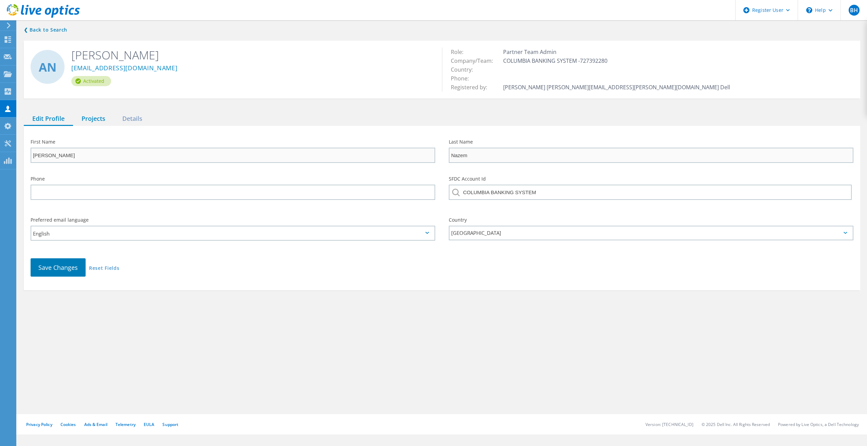  What do you see at coordinates (475, 61) in the screenshot?
I see `span: Company/Team:` at bounding box center [475, 61].